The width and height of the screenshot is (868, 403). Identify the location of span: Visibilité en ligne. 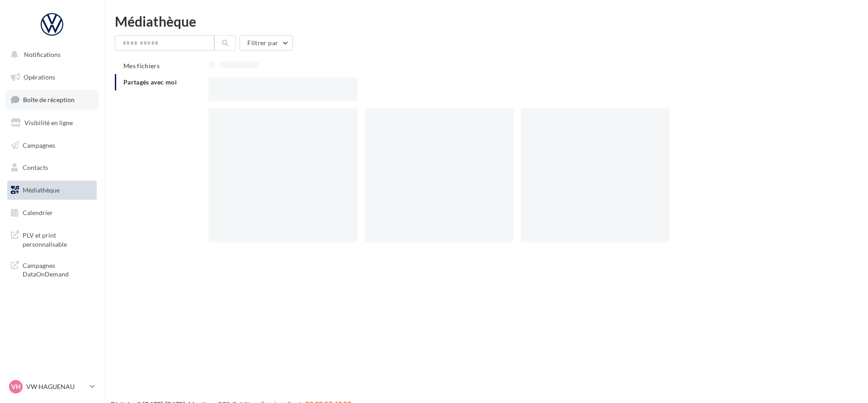
(48, 122).